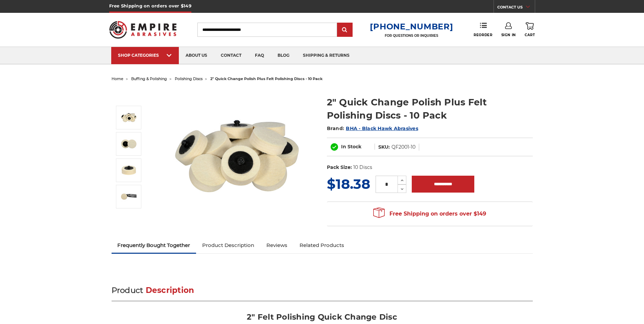 This screenshot has height=324, width=644. What do you see at coordinates (382, 129) in the screenshot?
I see `span: BHA - Black Hawk Abrasives` at bounding box center [382, 129].